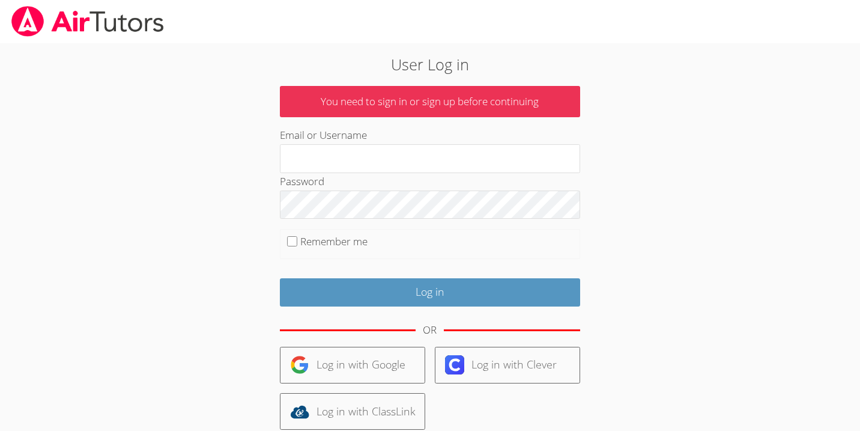 The image size is (860, 431). I want to click on a: Log in with Google, so click(353, 365).